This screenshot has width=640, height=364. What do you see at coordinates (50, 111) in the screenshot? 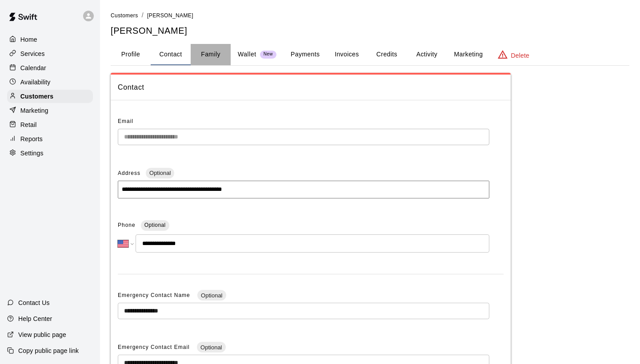
I see `div: Marketing` at bounding box center [50, 111].